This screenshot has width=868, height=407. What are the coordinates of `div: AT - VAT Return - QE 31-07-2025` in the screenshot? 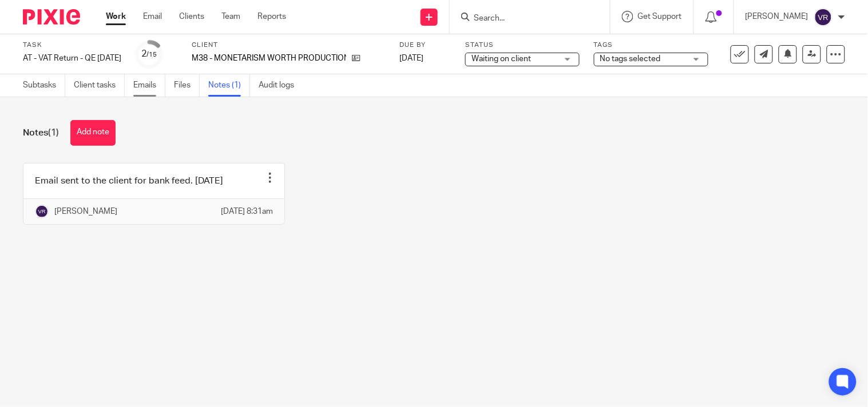 It's located at (72, 59).